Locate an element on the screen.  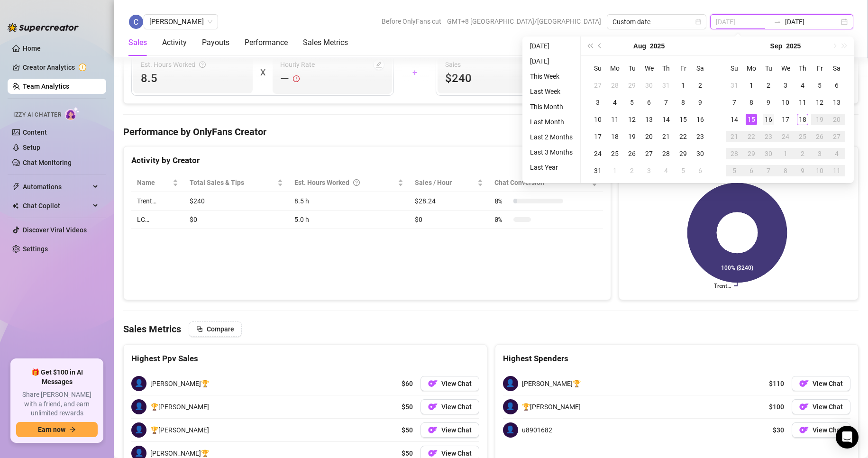
td: 5.0 h is located at coordinates (349, 219).